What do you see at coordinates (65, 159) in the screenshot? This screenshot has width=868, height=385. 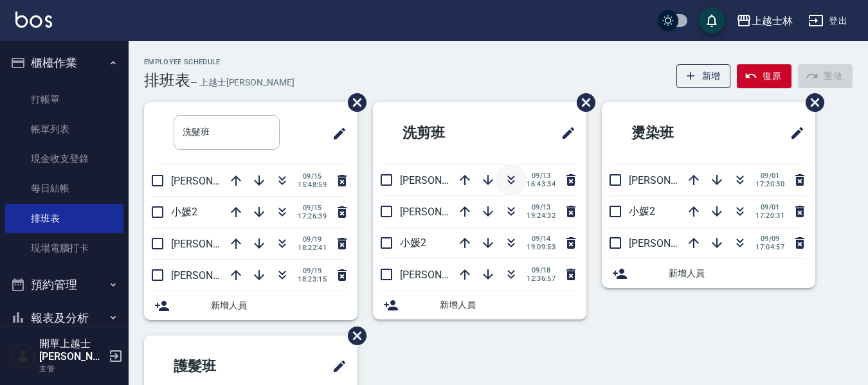 I see `a: 現金收支登錄` at bounding box center [65, 159].